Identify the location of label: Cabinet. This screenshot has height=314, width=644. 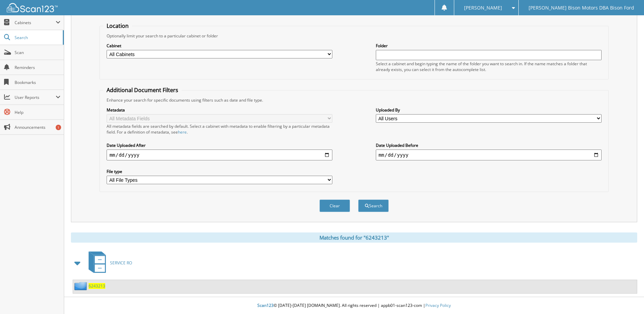
(220, 45).